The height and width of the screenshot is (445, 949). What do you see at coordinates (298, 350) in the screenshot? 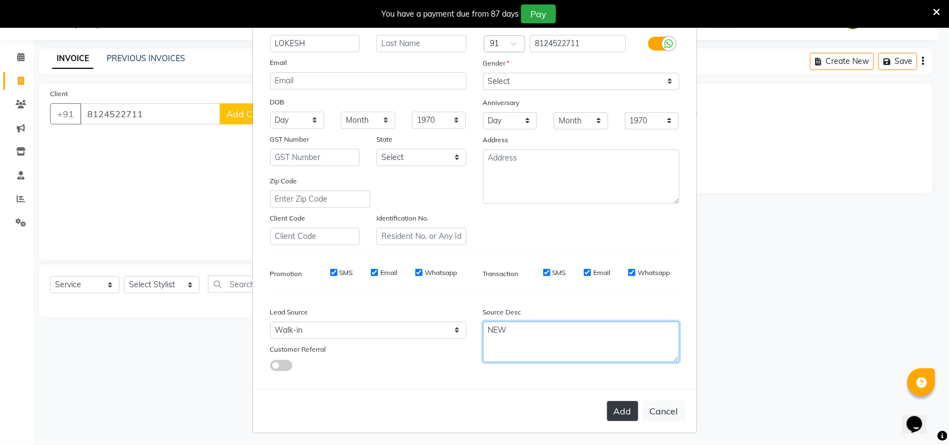
I see `label: Customer Referral` at bounding box center [298, 350].